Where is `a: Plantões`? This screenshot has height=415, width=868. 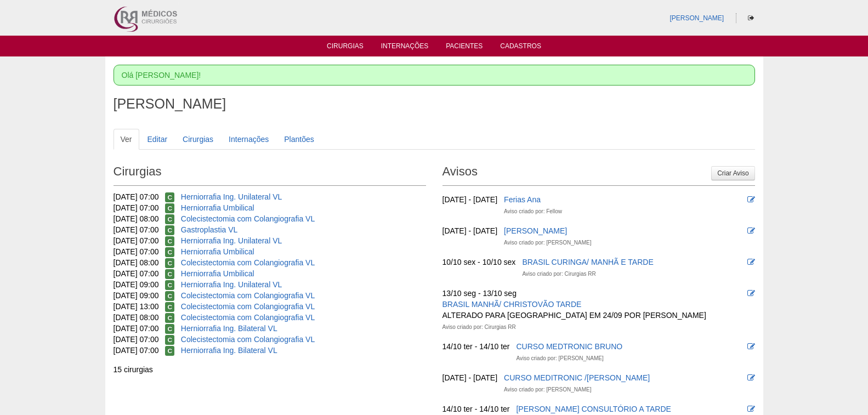
a: Plantões is located at coordinates (299, 139).